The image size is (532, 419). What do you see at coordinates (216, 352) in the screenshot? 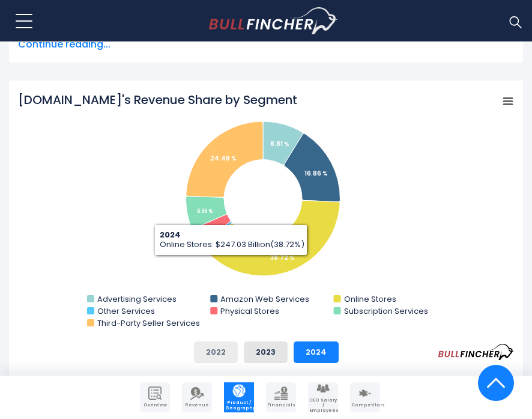
I see `button: 2022` at bounding box center [216, 352].